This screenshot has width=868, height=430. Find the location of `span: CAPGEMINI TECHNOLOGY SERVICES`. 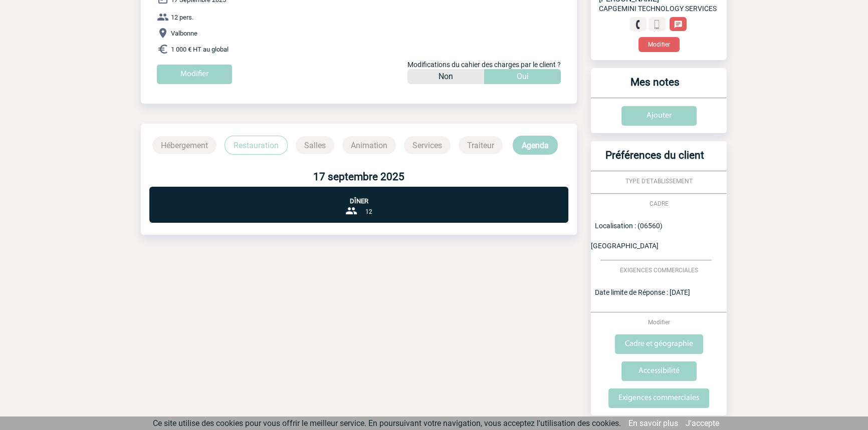

span: CAPGEMINI TECHNOLOGY SERVICES is located at coordinates (658, 8).